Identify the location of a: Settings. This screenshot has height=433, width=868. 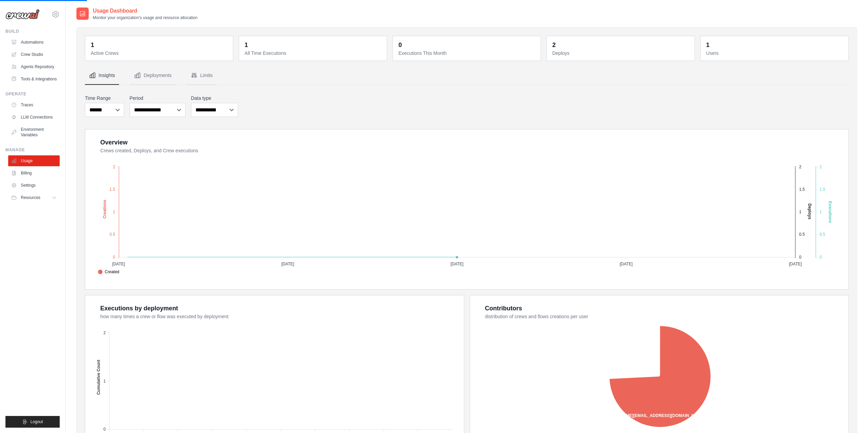
(34, 185).